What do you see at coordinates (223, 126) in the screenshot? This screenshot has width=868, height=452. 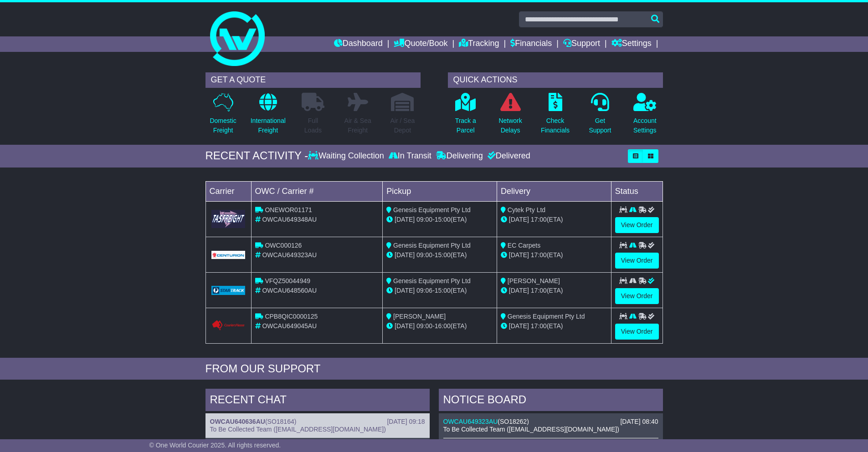 I see `p: Domestic Freight` at bounding box center [223, 126].